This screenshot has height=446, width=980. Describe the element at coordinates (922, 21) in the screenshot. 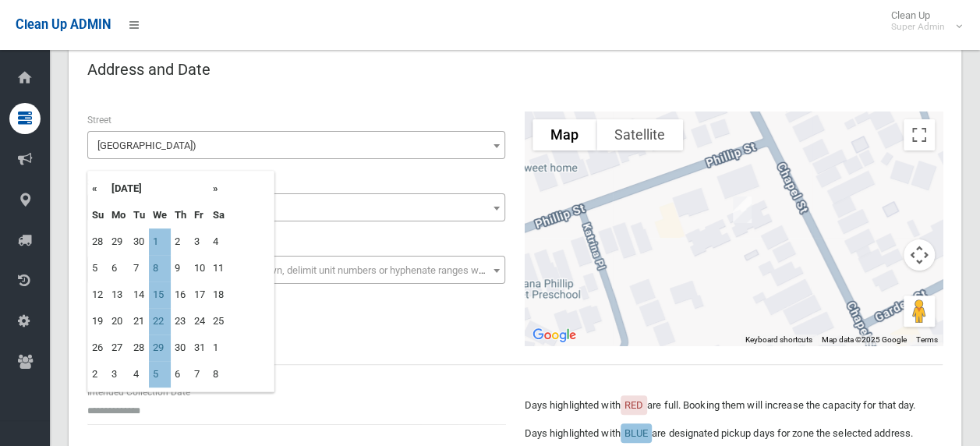

I see `span: Clean Up` at that location.